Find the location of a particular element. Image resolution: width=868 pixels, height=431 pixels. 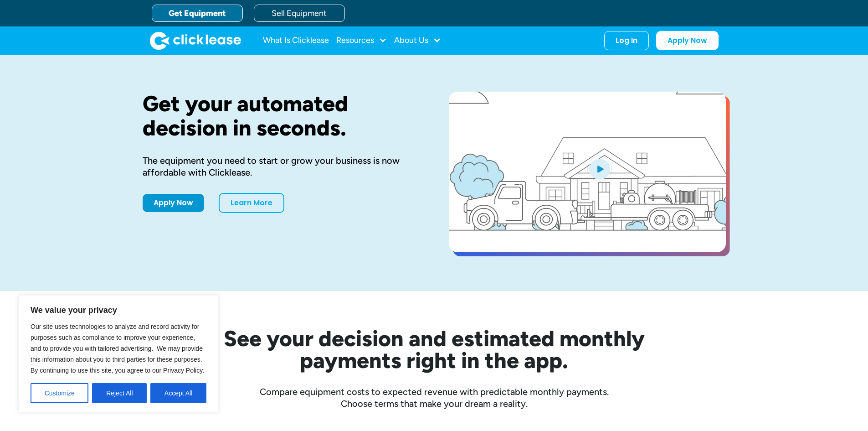

a: home is located at coordinates (196, 40).